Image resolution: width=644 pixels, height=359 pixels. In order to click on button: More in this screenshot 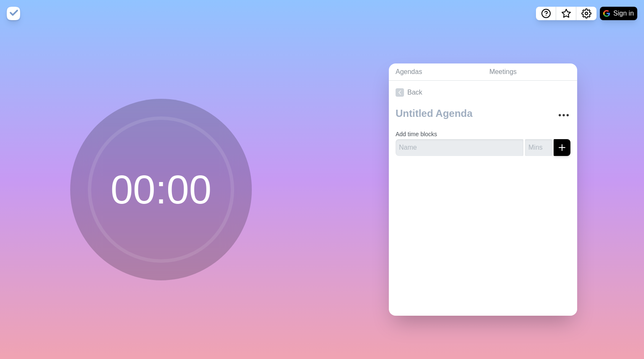, I will do `click(564, 115)`.